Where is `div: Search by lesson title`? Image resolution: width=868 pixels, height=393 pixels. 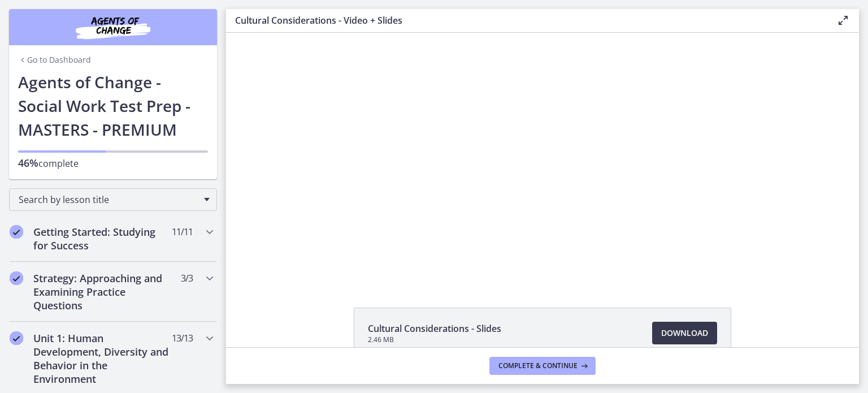
div: Search by lesson title is located at coordinates (113, 200).